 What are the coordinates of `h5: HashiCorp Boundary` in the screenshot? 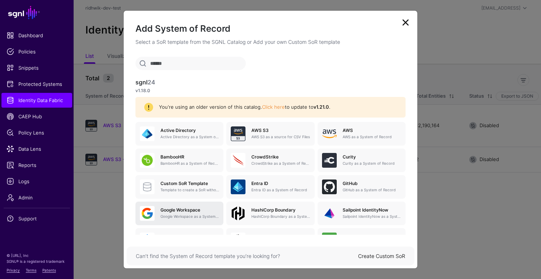 It's located at (280, 210).